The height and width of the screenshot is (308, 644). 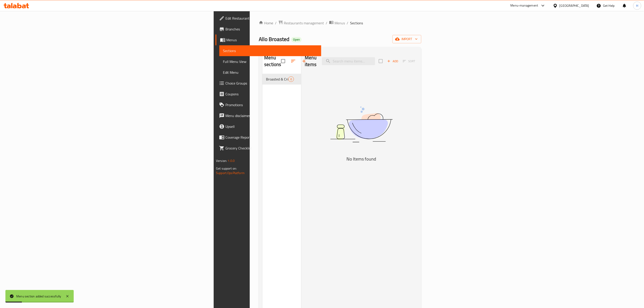 I want to click on img: dish.svg, so click(x=361, y=124).